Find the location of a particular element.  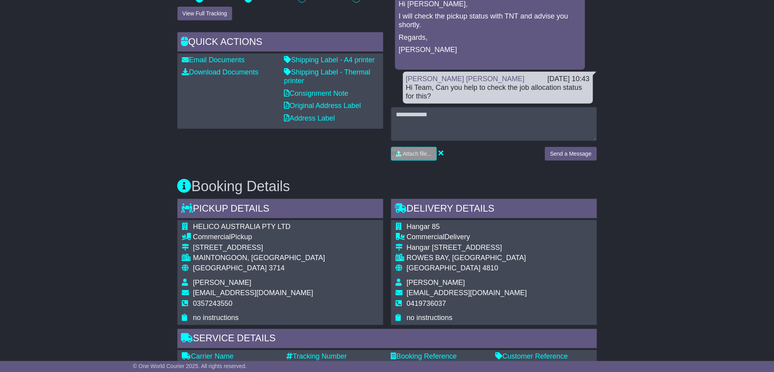

span: HELICO AUSTRALIA PTY LTD is located at coordinates (242, 227).